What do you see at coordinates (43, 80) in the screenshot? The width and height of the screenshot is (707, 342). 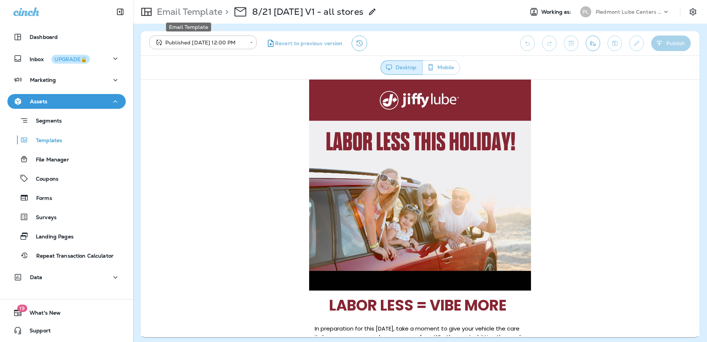 I see `p: Marketing` at bounding box center [43, 80].